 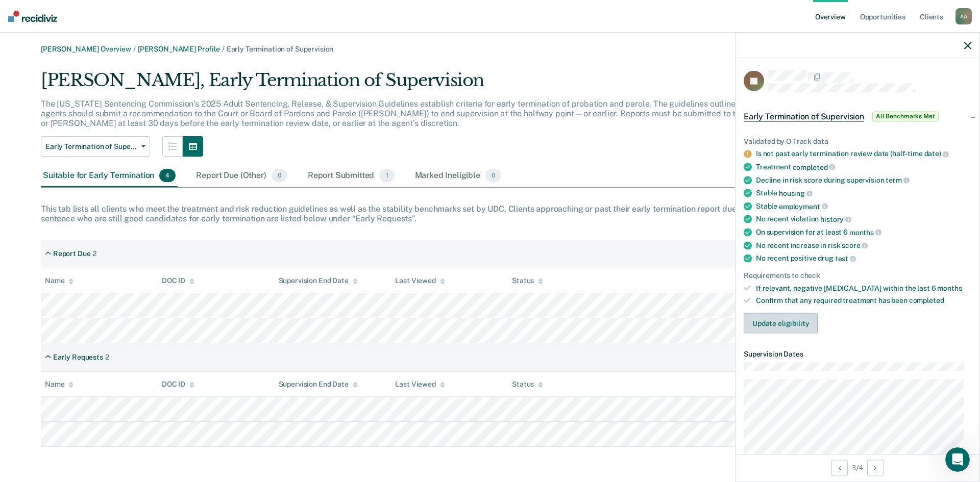 What do you see at coordinates (72, 254) in the screenshot?
I see `div: Report Due` at bounding box center [72, 254].